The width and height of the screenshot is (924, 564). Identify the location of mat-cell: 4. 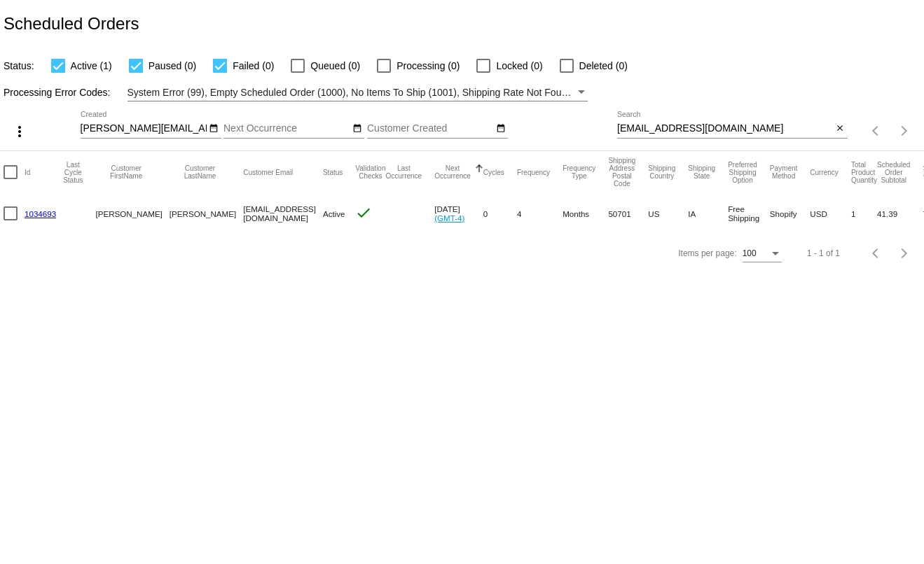
(540, 214).